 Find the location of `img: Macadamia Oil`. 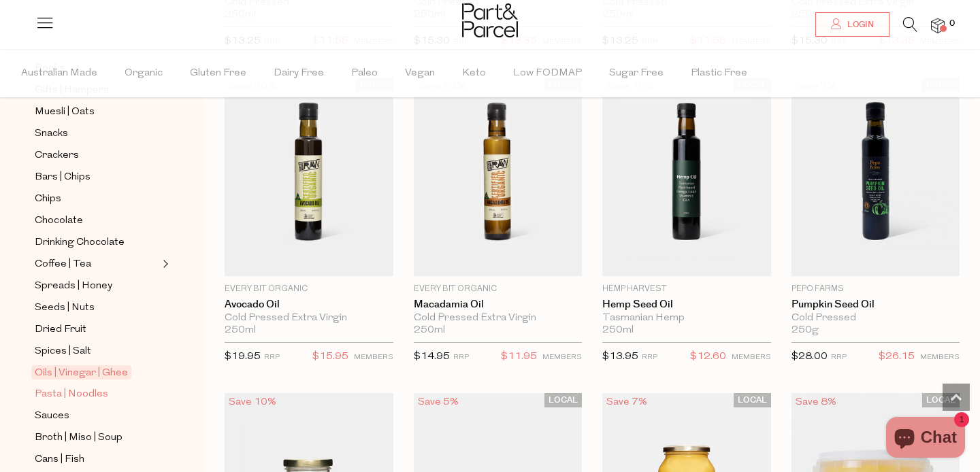

img: Macadamia Oil is located at coordinates (498, 177).